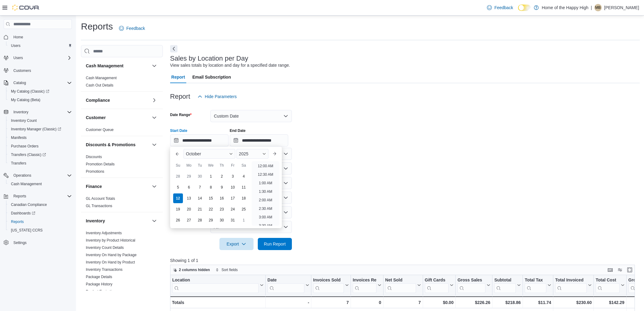 The width and height of the screenshot is (644, 311). I want to click on a: Transfers (Classic), so click(29, 155).